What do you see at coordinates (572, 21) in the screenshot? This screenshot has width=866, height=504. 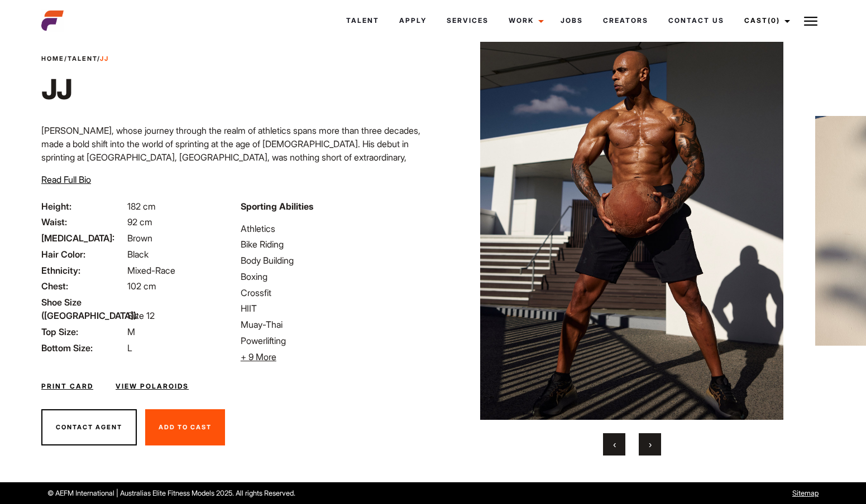 I see `a: Jobs` at bounding box center [572, 21].